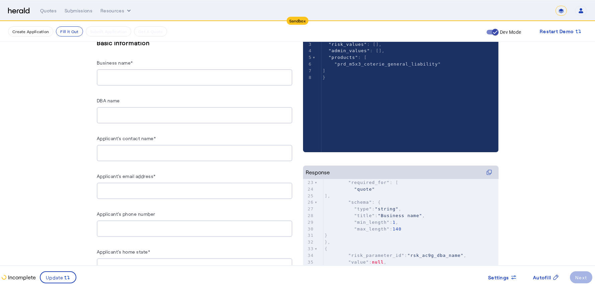 The width and height of the screenshot is (595, 286). What do you see at coordinates (309, 249) in the screenshot?
I see `div: 33` at bounding box center [309, 249].